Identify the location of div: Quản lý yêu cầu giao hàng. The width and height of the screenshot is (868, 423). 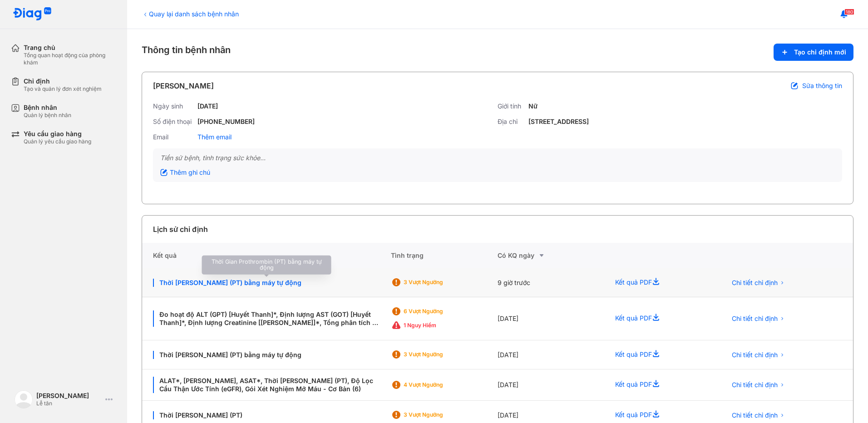
(57, 141).